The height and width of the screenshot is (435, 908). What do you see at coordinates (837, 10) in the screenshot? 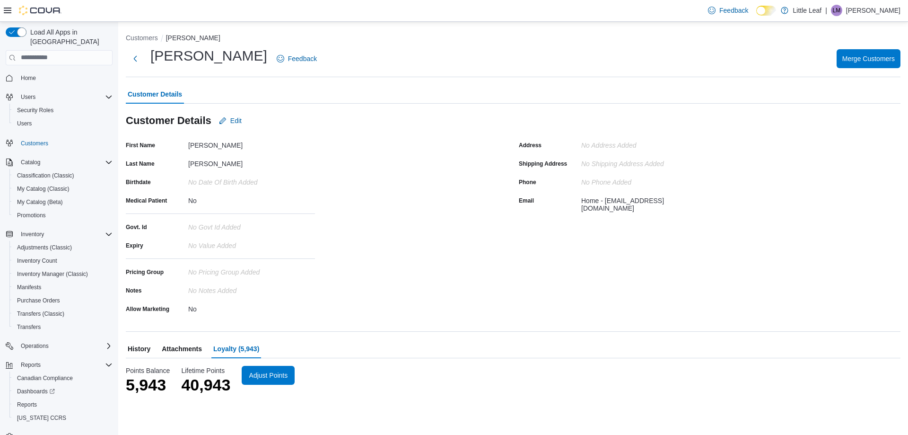
I see `div: Leanne McPhie` at bounding box center [837, 10].